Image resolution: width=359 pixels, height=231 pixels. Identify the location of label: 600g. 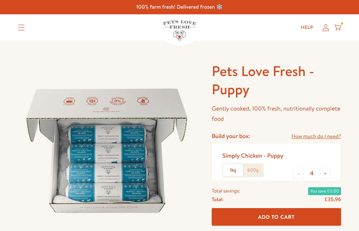
(253, 170).